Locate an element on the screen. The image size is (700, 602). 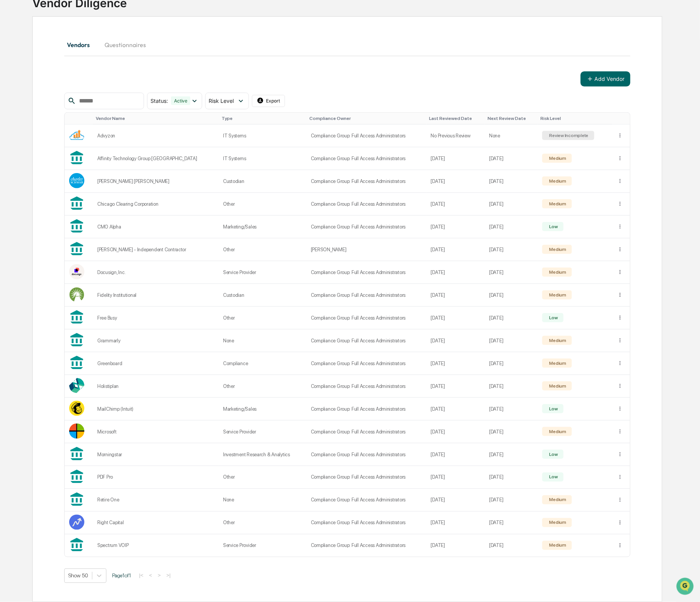
button: Start new chat is located at coordinates (134, 65).